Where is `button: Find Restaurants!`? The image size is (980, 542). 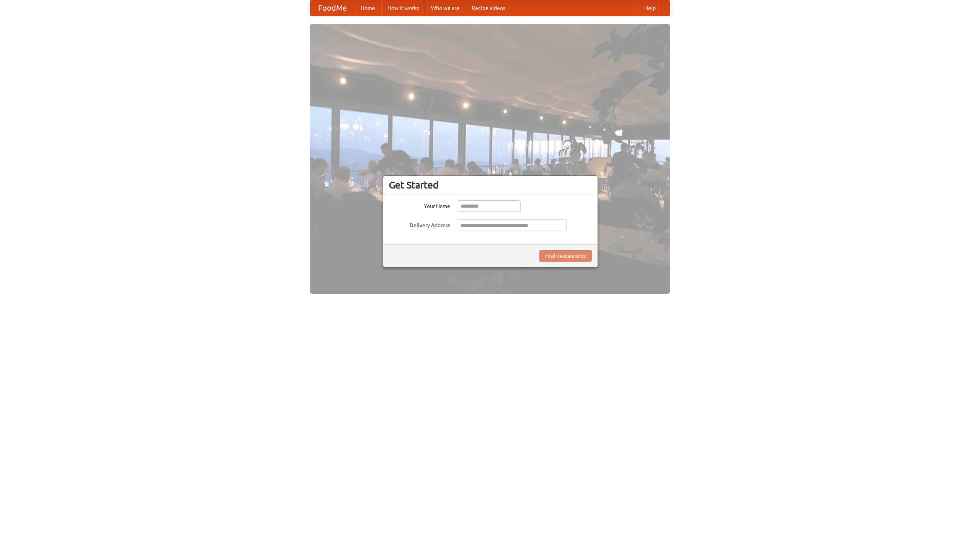 button: Find Restaurants! is located at coordinates (565, 256).